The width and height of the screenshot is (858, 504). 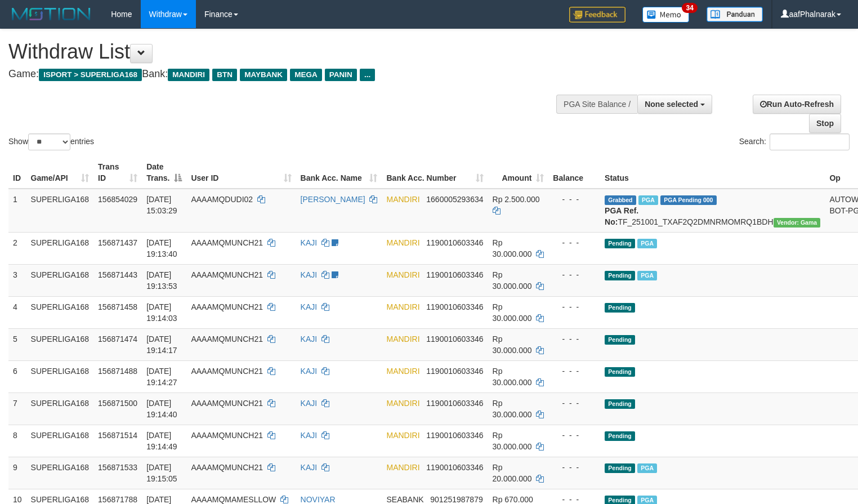 What do you see at coordinates (118, 172) in the screenshot?
I see `th: Trans ID: activate to sort column ascending` at bounding box center [118, 172].